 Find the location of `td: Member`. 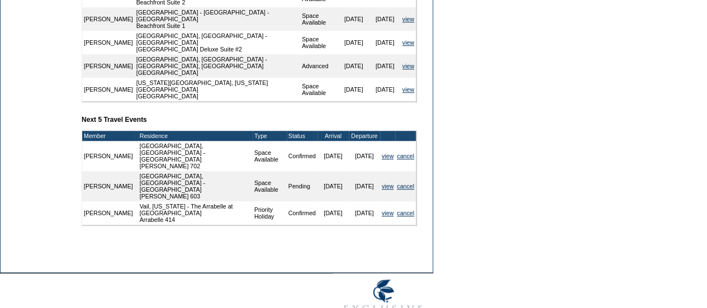

td: Member is located at coordinates (108, 136).